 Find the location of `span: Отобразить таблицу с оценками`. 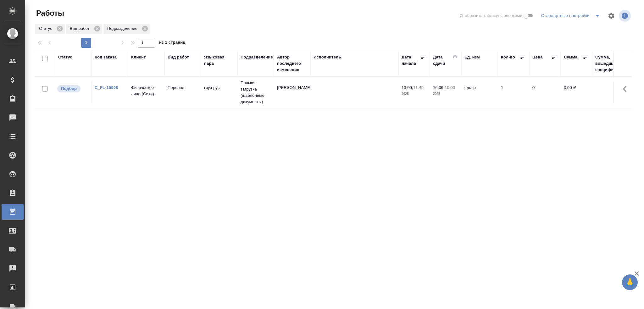

span: Отобразить таблицу с оценками is located at coordinates (491, 16).